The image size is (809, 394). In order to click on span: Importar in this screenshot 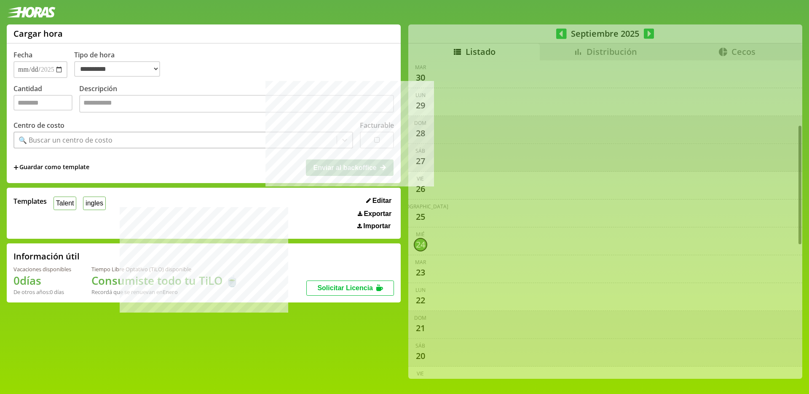, I will do `click(377, 226)`.